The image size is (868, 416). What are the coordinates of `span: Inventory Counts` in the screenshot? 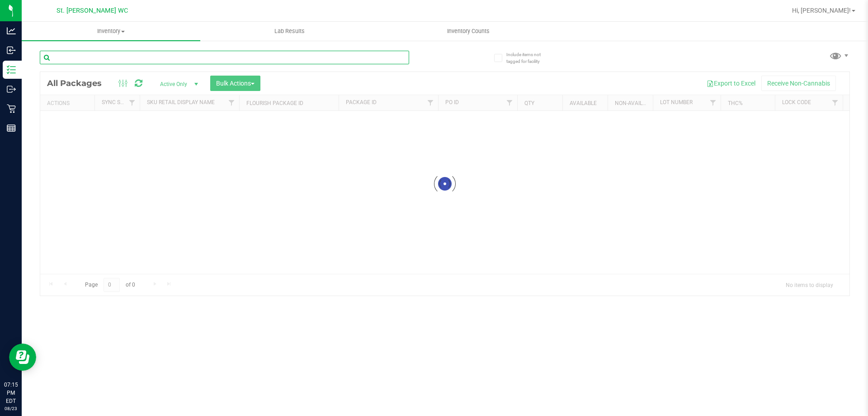 It's located at (469, 31).